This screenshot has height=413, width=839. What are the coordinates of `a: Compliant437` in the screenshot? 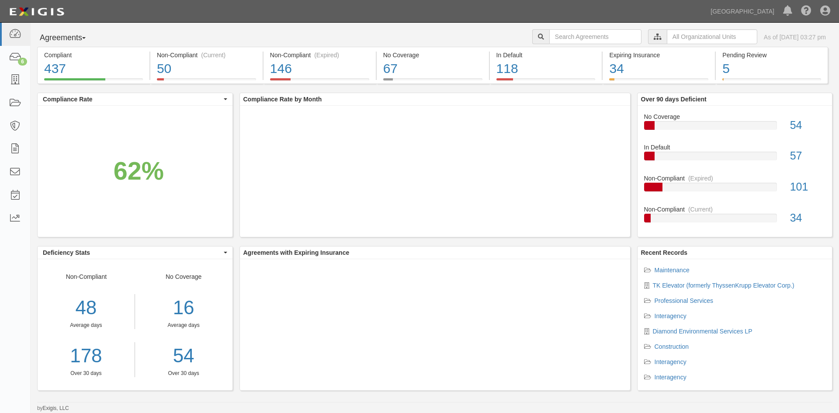 It's located at (93, 82).